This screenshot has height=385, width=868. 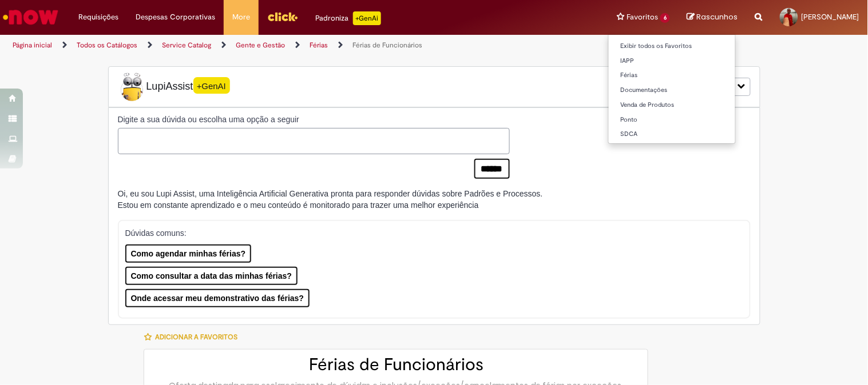 I want to click on span: Rascunhos, so click(x=717, y=17).